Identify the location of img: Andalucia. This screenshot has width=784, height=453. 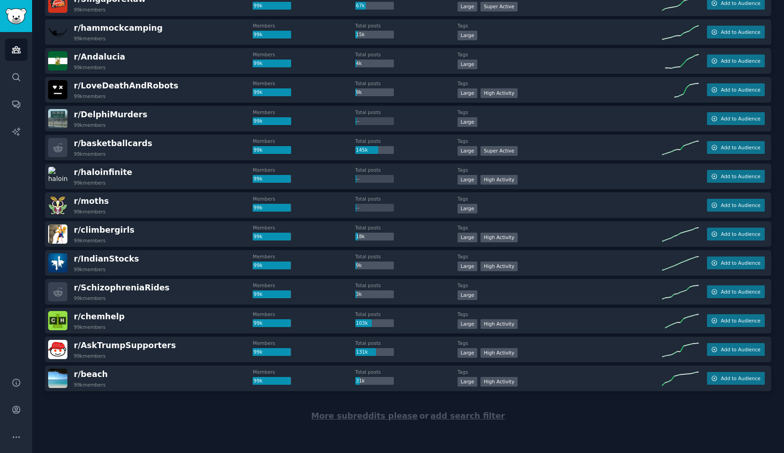
(58, 61).